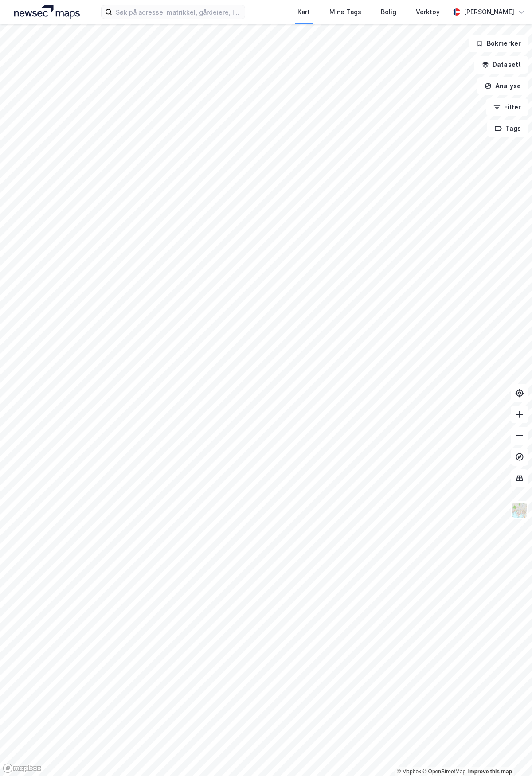 This screenshot has height=776, width=532. I want to click on img: Z, so click(520, 510).